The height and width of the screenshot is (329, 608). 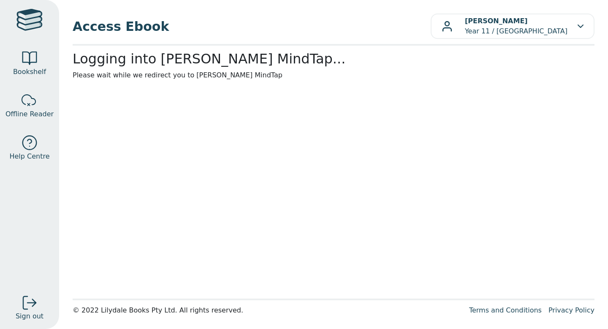 I want to click on span: Offline Reader, so click(x=30, y=114).